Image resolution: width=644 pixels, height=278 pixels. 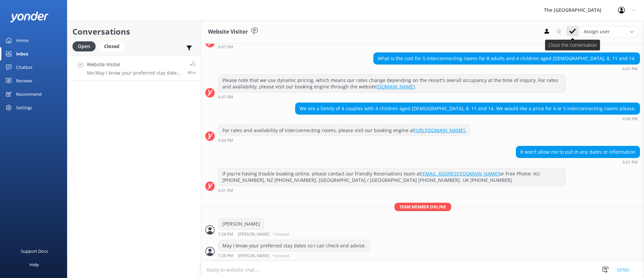 I want to click on div: Closed, so click(x=112, y=46).